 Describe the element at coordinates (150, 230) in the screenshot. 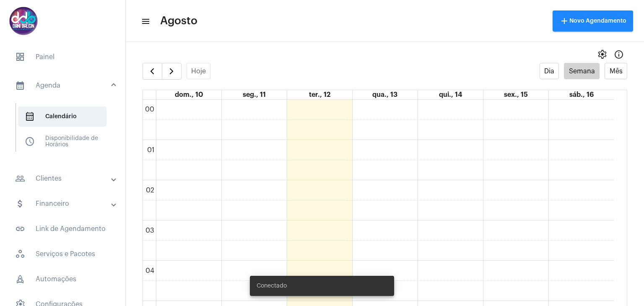

I see `div: 03` at that location.